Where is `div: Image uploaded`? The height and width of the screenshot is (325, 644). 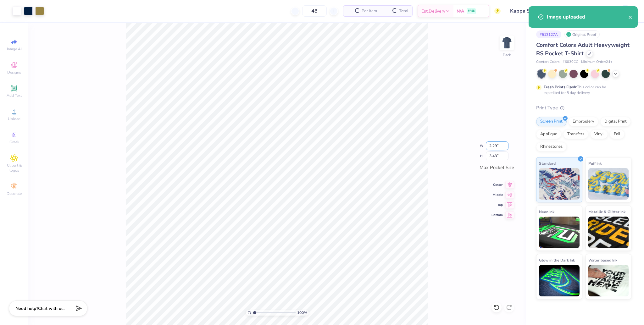 div: Image uploaded is located at coordinates (587, 17).